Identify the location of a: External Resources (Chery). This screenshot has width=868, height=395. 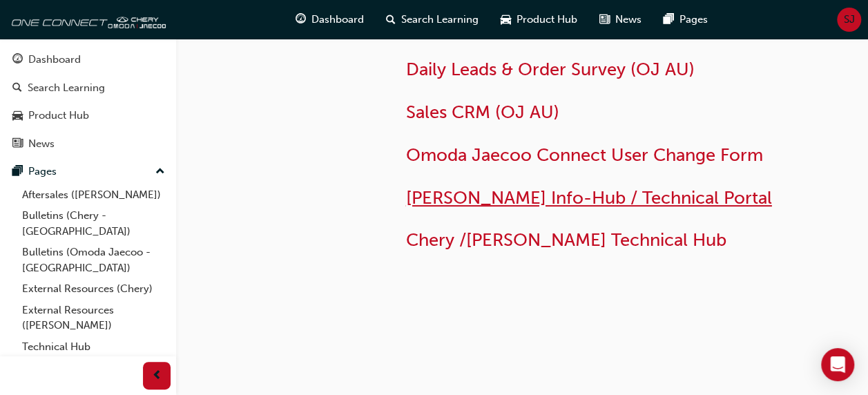
(93, 289).